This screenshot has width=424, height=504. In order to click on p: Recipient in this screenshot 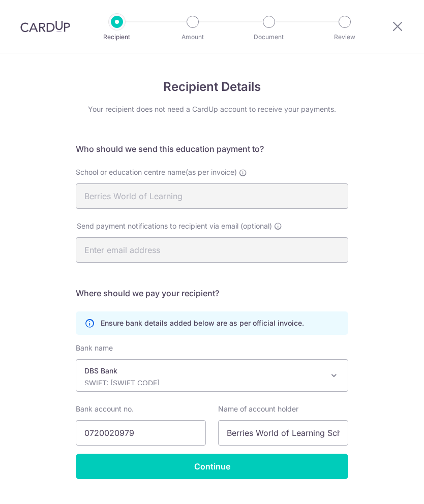, I will do `click(117, 37)`.